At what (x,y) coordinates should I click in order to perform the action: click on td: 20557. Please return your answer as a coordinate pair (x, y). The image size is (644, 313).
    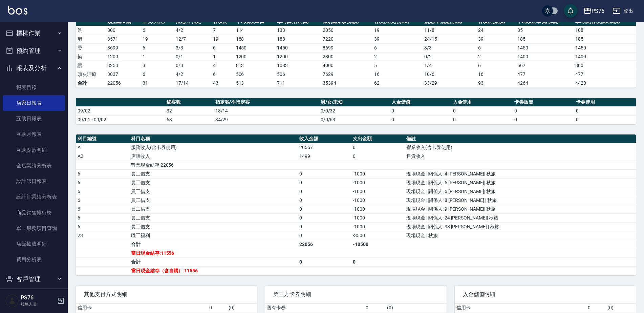
    Looking at the image, I should click on (324, 147).